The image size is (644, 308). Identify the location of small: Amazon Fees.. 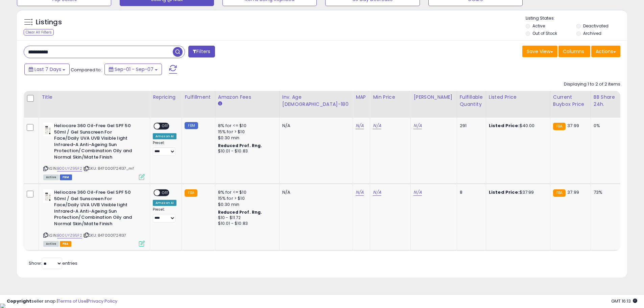
(220, 104).